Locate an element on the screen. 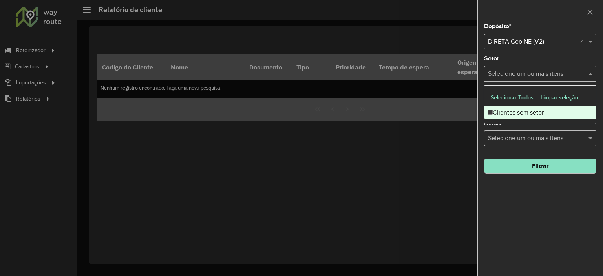 Image resolution: width=603 pixels, height=276 pixels. button: Filtrar is located at coordinates (540, 166).